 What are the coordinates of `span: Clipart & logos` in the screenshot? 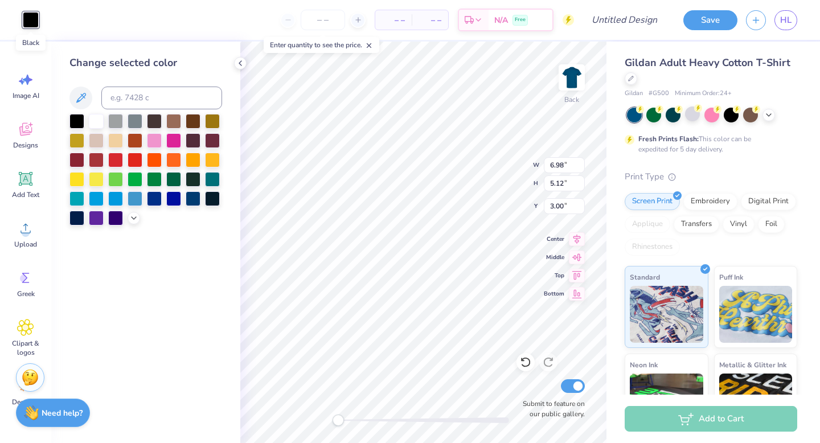 It's located at (26, 348).